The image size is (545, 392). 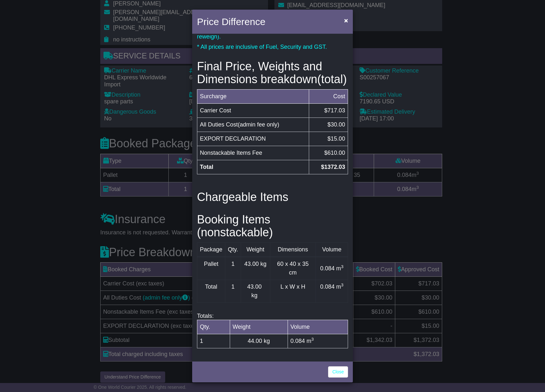 What do you see at coordinates (253, 96) in the screenshot?
I see `td: Surcharge` at bounding box center [253, 96].